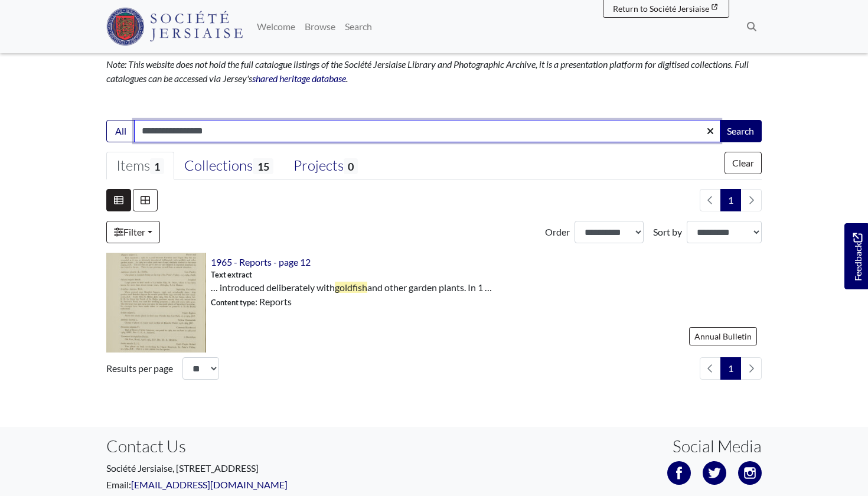 Image resolution: width=868 pixels, height=496 pixels. Describe the element at coordinates (743, 163) in the screenshot. I see `button: Clear` at that location.